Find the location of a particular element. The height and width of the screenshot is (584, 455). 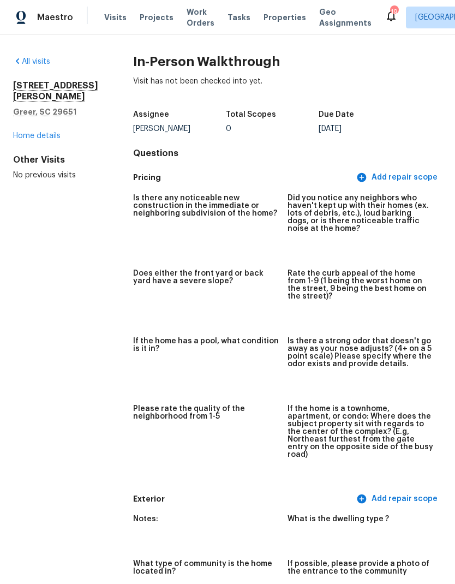

h5: What type of community is the home located in? is located at coordinates (206, 568).